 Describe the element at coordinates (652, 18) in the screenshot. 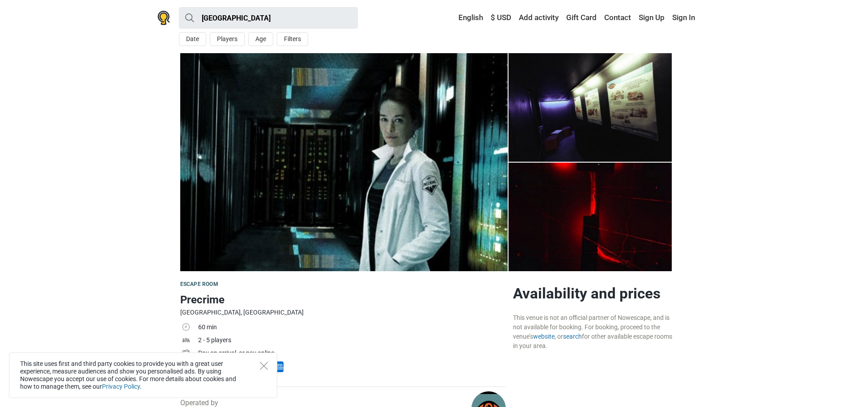

I see `a: Sign Up` at that location.